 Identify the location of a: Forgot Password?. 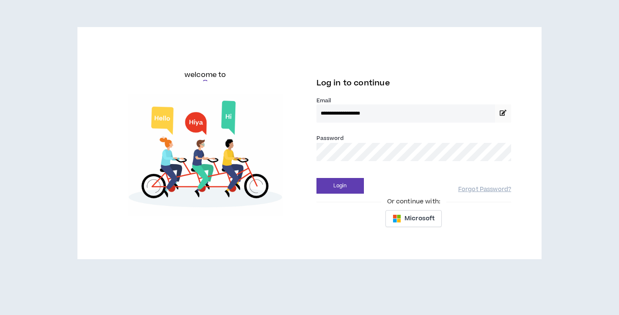
(484, 189).